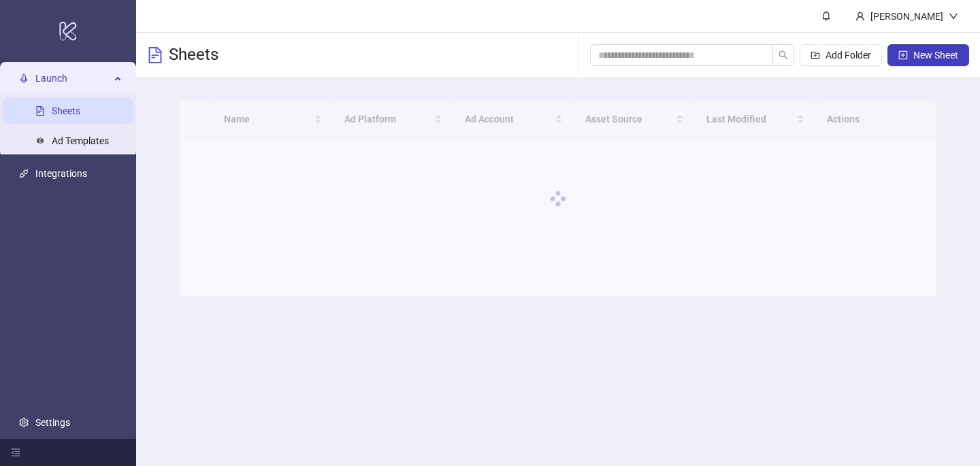 This screenshot has height=466, width=980. I want to click on span: down, so click(954, 16).